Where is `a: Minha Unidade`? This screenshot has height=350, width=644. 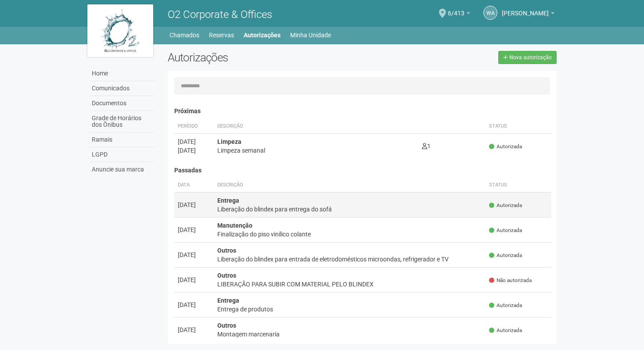 a: Minha Unidade is located at coordinates (310, 35).